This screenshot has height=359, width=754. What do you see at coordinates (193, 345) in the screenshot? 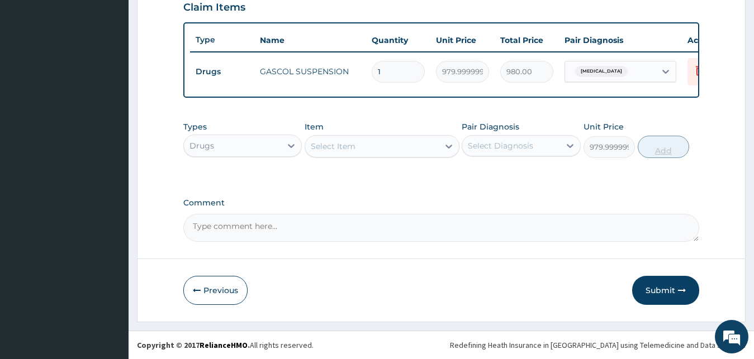
I see `strong: Copyright © 2017 .` at bounding box center [193, 345].